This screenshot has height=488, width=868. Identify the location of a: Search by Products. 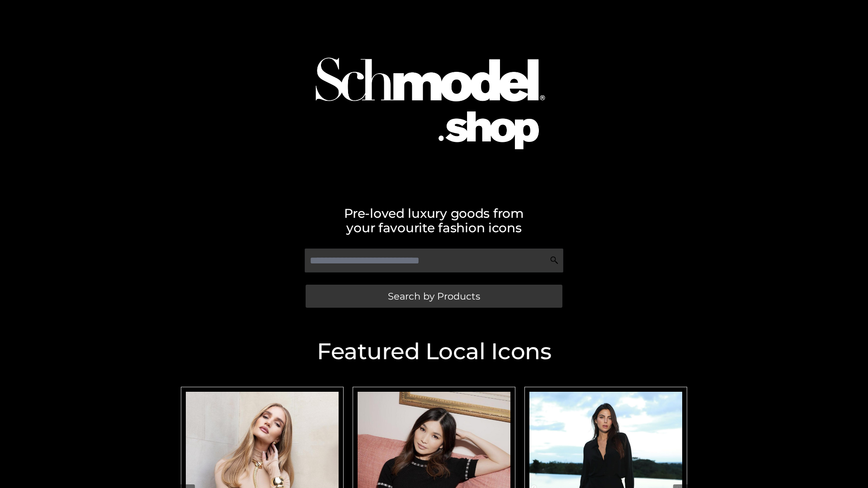
(434, 296).